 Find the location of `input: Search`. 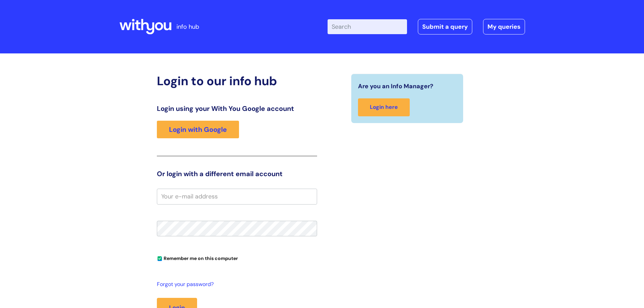

input: Search is located at coordinates (367, 27).